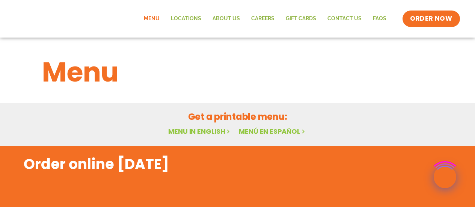 The image size is (475, 207). Describe the element at coordinates (263, 19) in the screenshot. I see `a: Careers` at that location.